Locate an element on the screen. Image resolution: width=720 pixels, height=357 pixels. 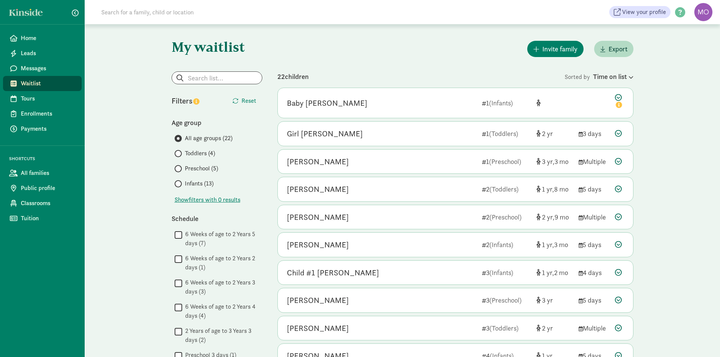
a: Payments is located at coordinates (42, 129).